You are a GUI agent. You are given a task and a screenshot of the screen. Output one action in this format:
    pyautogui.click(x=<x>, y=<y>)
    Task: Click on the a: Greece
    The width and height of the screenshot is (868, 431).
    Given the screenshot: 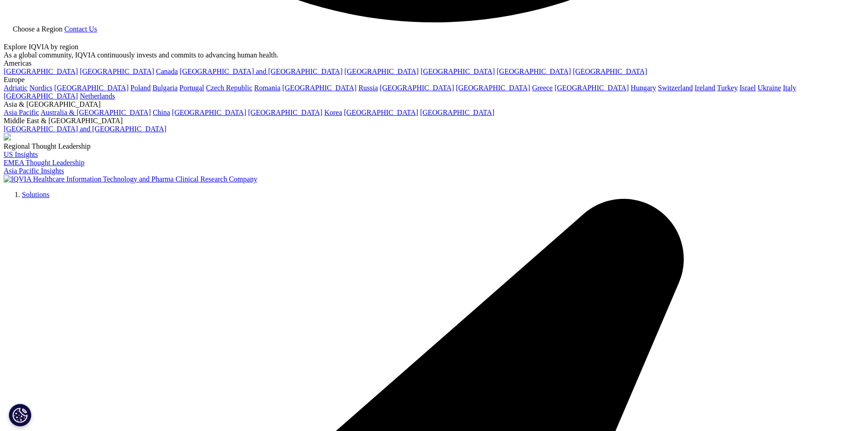 What is the action you would take?
    pyautogui.click(x=542, y=88)
    